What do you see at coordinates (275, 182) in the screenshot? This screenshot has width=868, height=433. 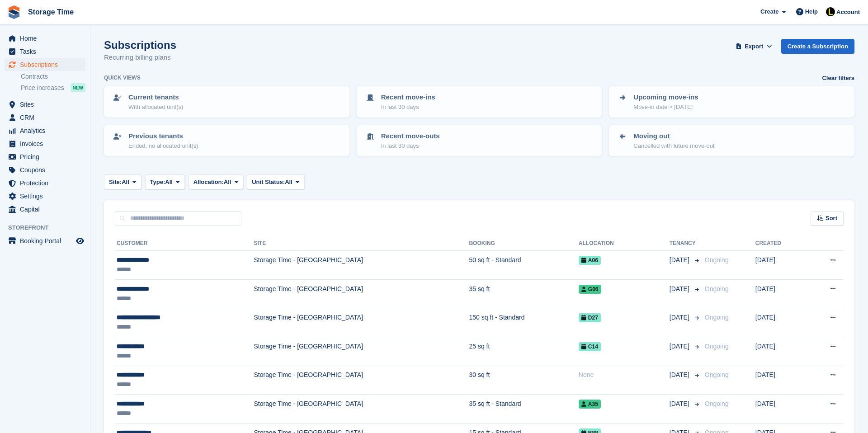 I see `button: Unit Status: All` at bounding box center [275, 182].